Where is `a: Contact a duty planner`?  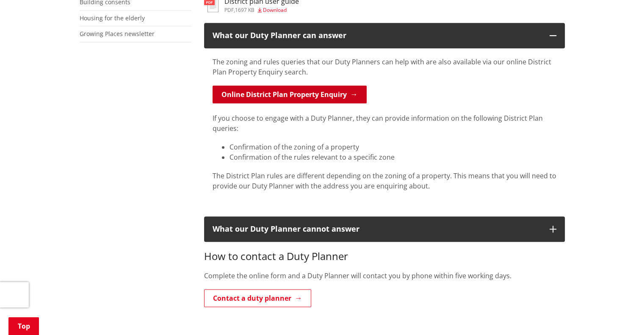 a: Contact a duty planner is located at coordinates (257, 298).